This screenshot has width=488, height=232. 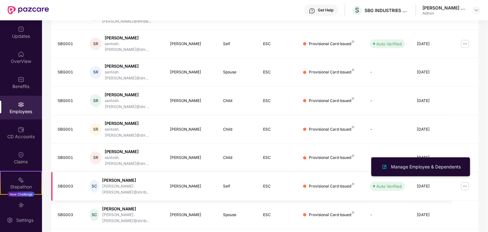 What do you see at coordinates (387, 10) in the screenshot?
I see `div: SBG INDUSTRIES PRIVATE LIMITED` at bounding box center [387, 10].